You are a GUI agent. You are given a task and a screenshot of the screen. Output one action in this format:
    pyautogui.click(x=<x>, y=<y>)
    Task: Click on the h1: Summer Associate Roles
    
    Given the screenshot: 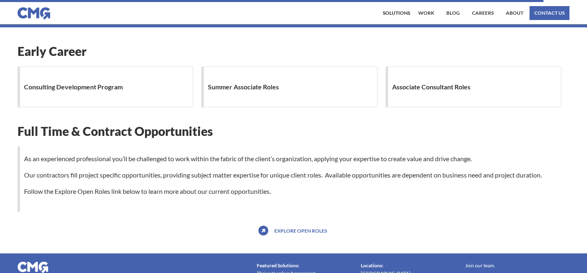 What is the action you would take?
    pyautogui.click(x=246, y=87)
    